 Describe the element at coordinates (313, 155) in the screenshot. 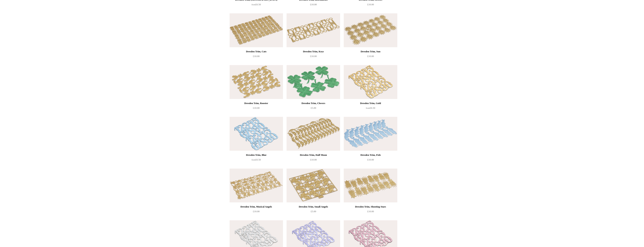

I see `div: Dresden Trim, Half Moon` at that location.